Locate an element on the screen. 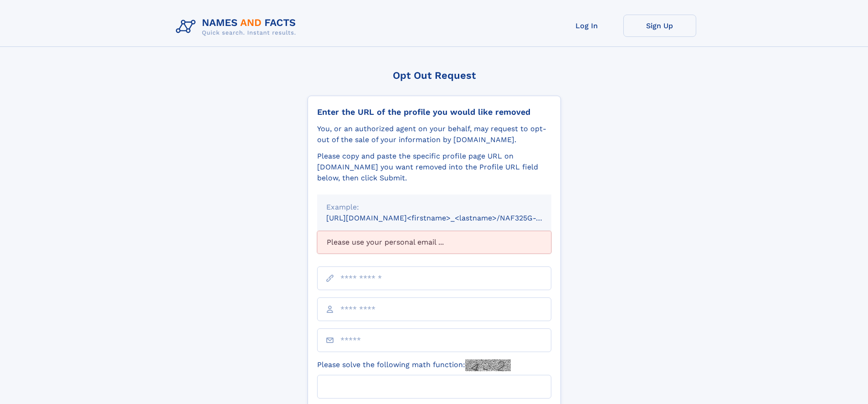  div: Please use your personal email ... is located at coordinates (435, 242).